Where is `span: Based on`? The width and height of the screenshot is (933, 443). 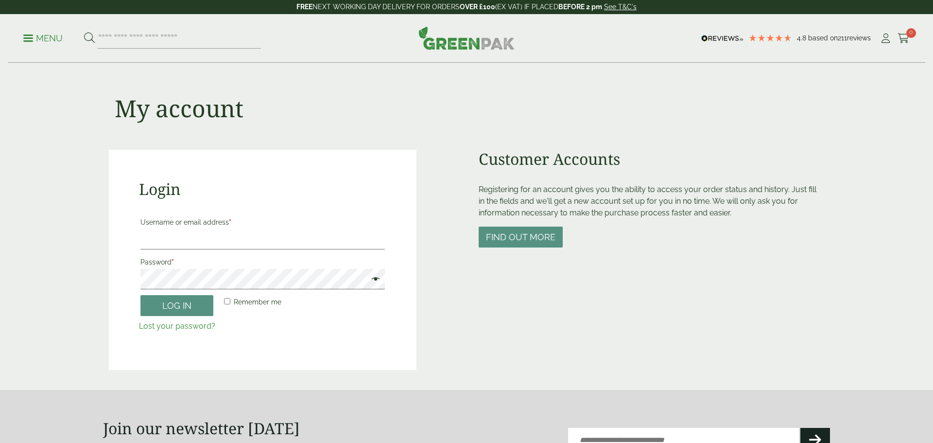
span: Based on is located at coordinates (823, 38).